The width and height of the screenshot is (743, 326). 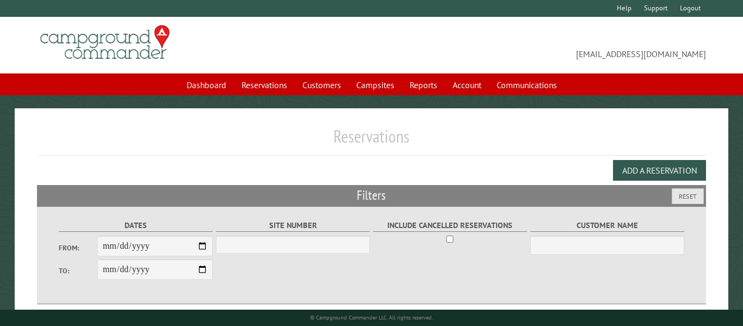 What do you see at coordinates (78, 270) in the screenshot?
I see `label: To:` at bounding box center [78, 270].